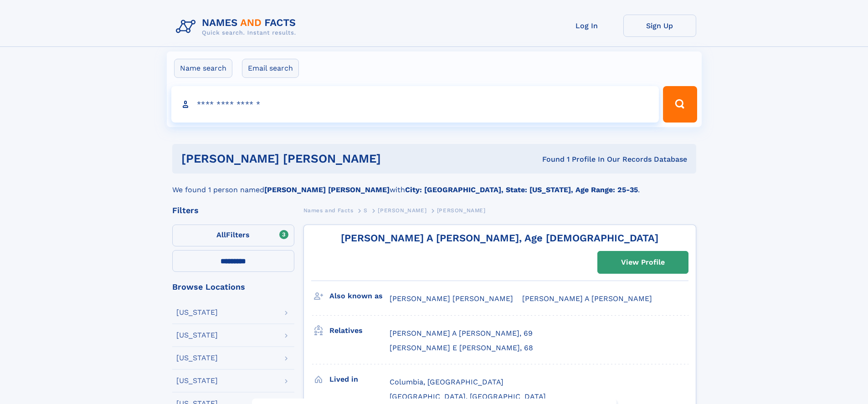  I want to click on div: We found 1 person named with ., so click(434, 185).